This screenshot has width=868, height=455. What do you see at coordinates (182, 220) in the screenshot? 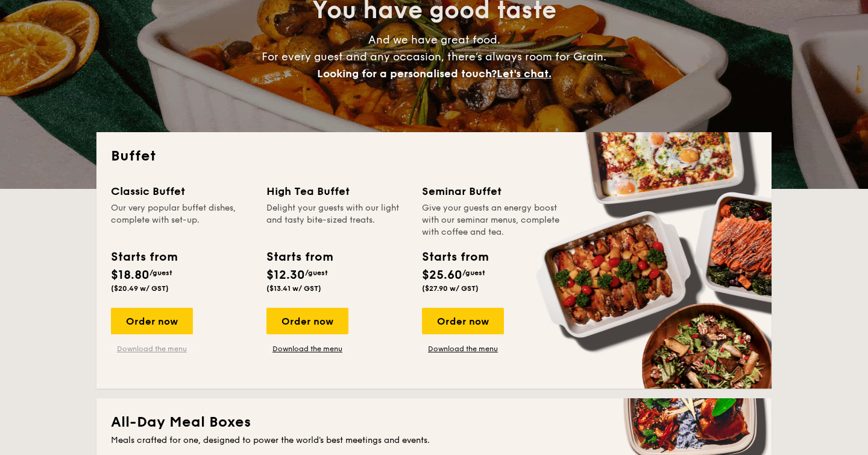
I see `div: Our very popular buffet dishes, complete with set-up.` at bounding box center [182, 220].